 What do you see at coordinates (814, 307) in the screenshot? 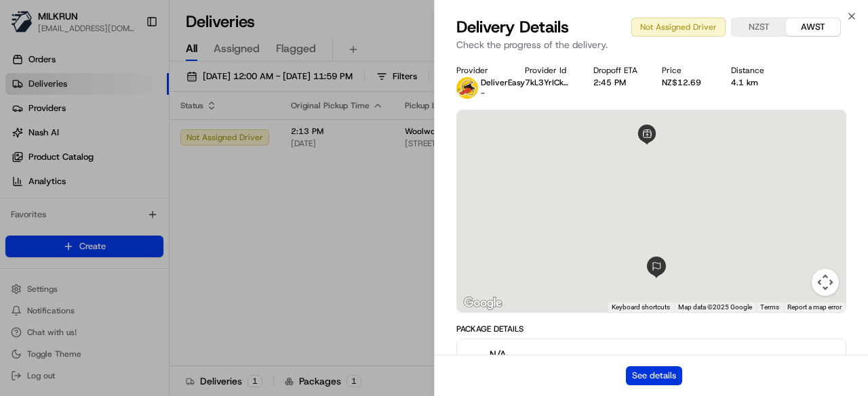
I see `a: Report a map error` at bounding box center [814, 307].